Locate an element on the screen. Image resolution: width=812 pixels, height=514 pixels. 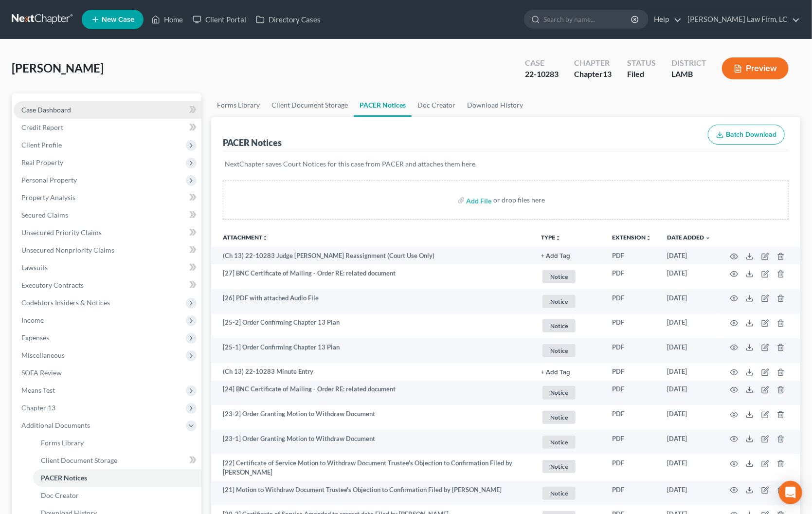
span: Doc Creator is located at coordinates (60, 495).